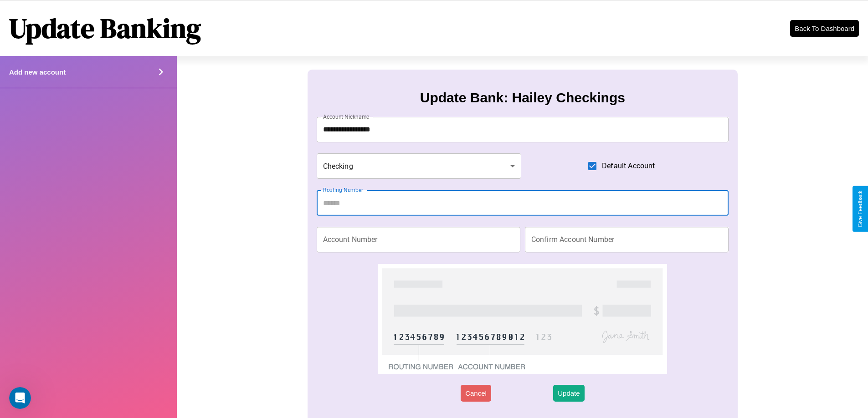 This screenshot has height=418, width=868. Describe the element at coordinates (419, 166) in the screenshot. I see `div: Checking` at that location.